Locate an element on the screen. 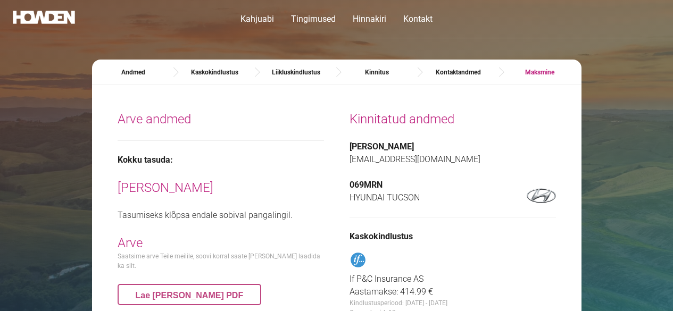  a: Kinnitus is located at coordinates (377, 72).